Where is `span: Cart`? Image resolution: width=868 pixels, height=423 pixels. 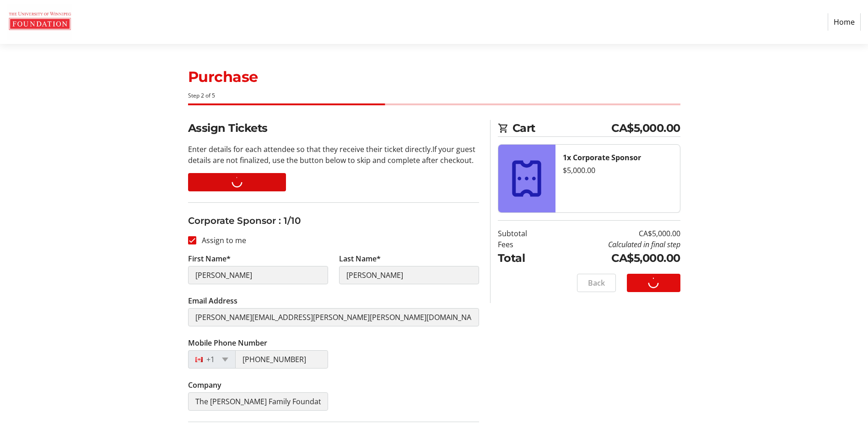 span: Cart is located at coordinates (562, 128).